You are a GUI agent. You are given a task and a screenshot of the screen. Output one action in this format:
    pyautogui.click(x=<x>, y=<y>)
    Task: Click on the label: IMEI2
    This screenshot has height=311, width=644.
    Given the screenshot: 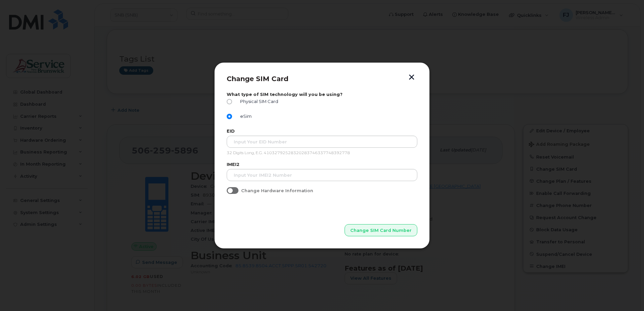 What is the action you would take?
    pyautogui.click(x=322, y=165)
    